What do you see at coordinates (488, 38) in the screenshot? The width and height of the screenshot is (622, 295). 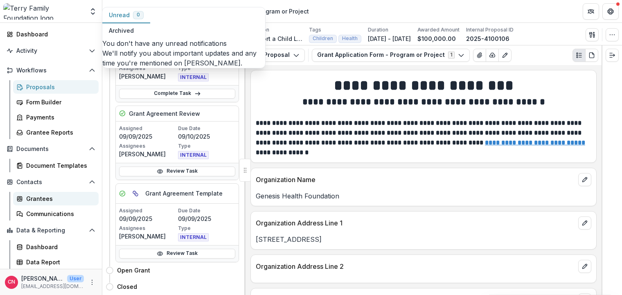 I see `p: 2025-4100106` at bounding box center [488, 38].